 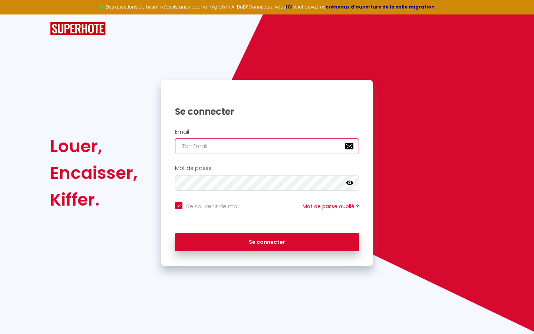 What do you see at coordinates (267, 111) in the screenshot?
I see `h1: Se connecter` at bounding box center [267, 111].